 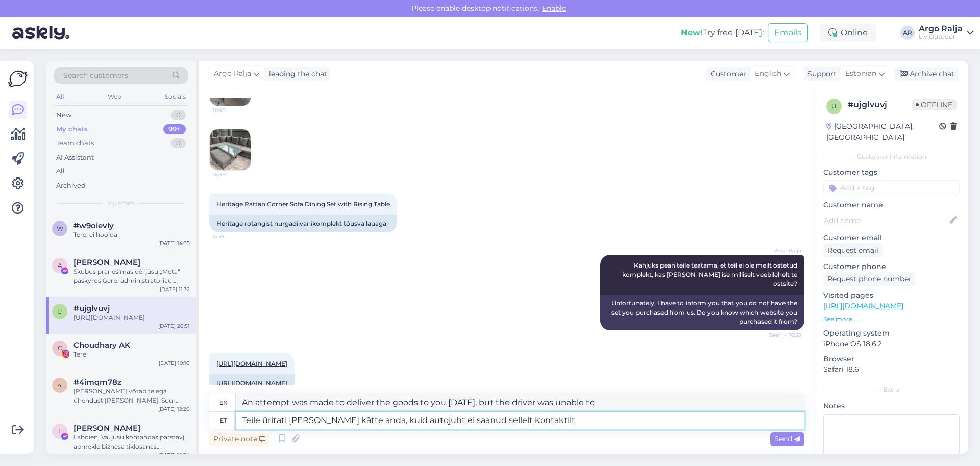 I want to click on div: Customer, so click(x=727, y=73).